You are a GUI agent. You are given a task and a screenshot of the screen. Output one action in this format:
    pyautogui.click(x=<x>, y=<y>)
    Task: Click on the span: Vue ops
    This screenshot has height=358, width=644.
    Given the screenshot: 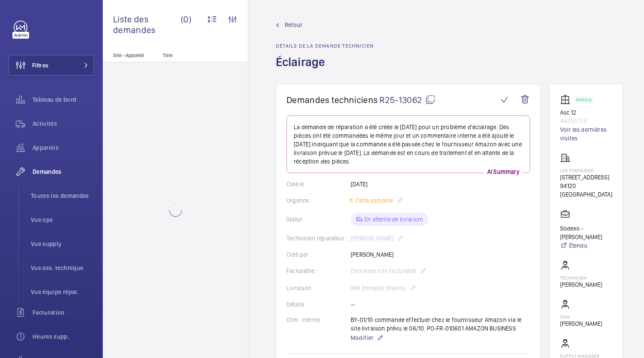 What is the action you would take?
    pyautogui.click(x=62, y=220)
    